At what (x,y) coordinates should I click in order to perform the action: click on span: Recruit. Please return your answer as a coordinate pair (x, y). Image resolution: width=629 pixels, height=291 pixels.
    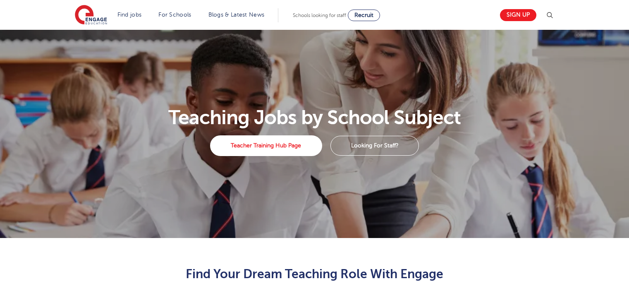
    Looking at the image, I should click on (364, 15).